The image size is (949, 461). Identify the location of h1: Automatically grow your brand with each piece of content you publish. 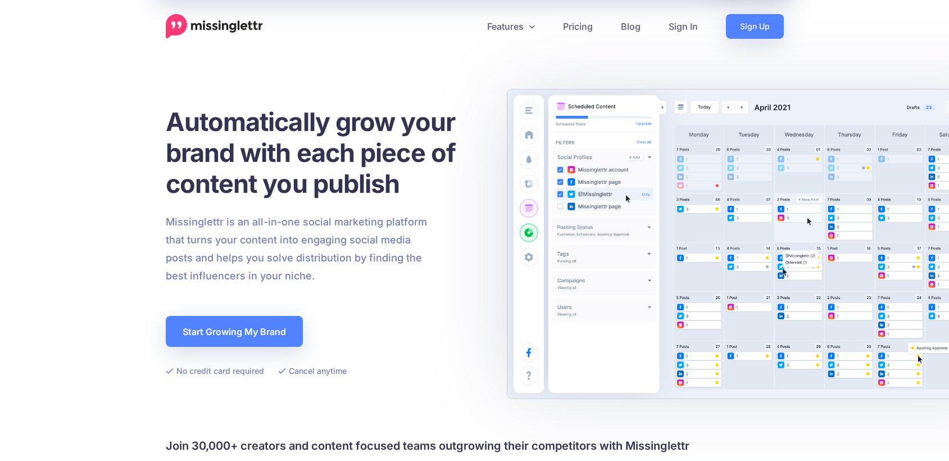
(324, 152).